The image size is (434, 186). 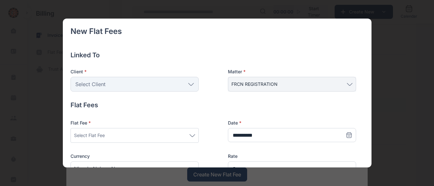 I want to click on span: FRCN REGISTRATION, so click(x=254, y=84).